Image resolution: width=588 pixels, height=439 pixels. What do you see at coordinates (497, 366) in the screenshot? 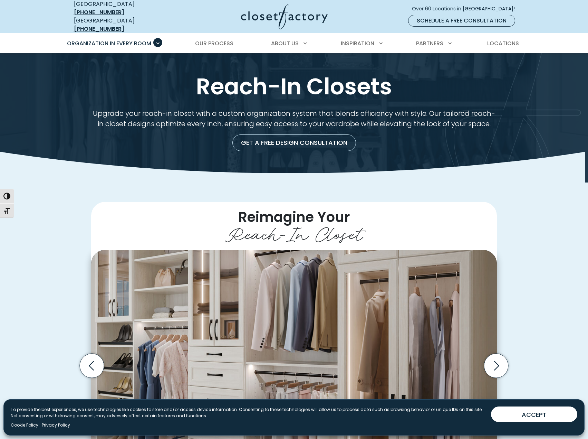
I see `button: Next slide` at bounding box center [497, 366].